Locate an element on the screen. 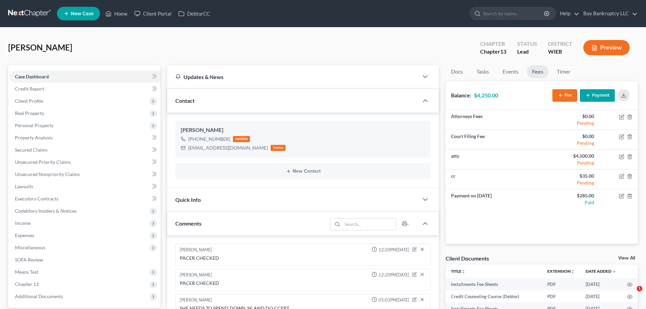 The image size is (646, 309). span: Property Analysis is located at coordinates (34, 137).